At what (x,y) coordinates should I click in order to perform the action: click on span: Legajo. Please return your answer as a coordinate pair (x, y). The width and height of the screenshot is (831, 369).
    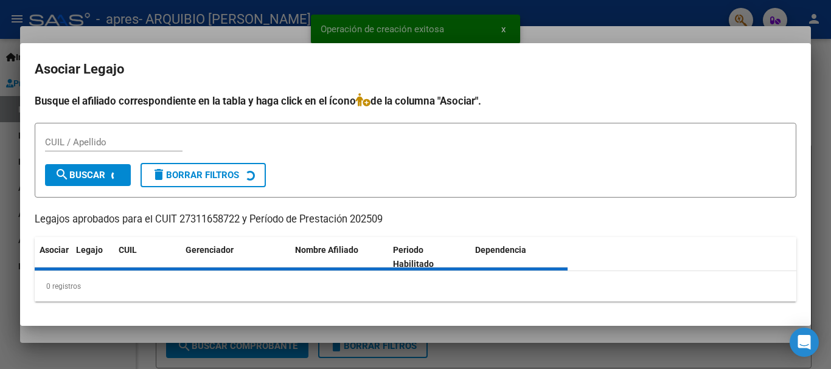
    Looking at the image, I should click on (89, 250).